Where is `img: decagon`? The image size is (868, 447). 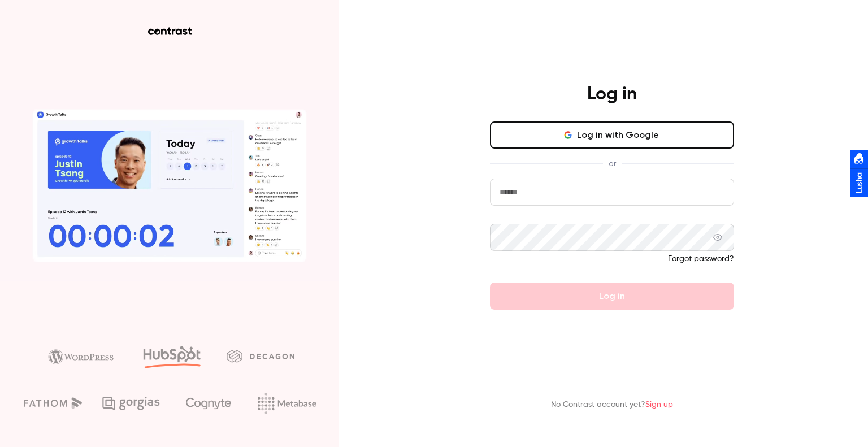
img: decagon is located at coordinates (261, 356).